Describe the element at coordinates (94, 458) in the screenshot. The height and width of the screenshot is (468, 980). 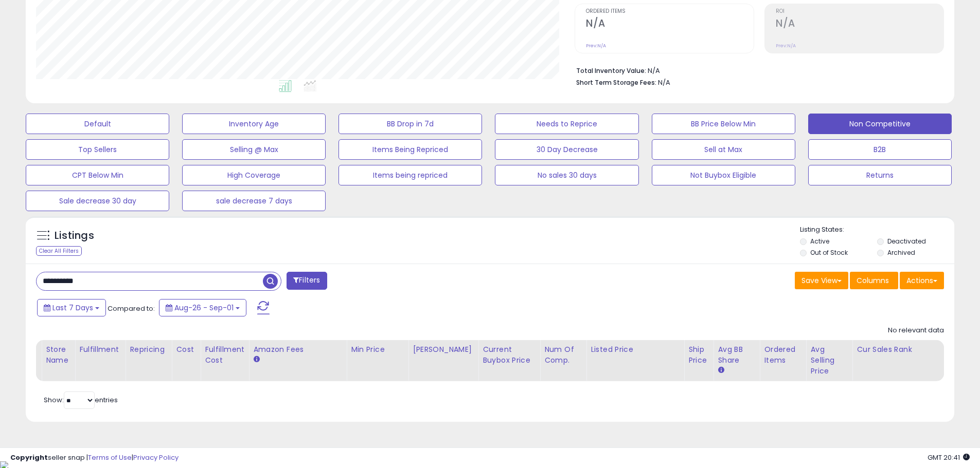
I see `div: seller snap | |` at that location.